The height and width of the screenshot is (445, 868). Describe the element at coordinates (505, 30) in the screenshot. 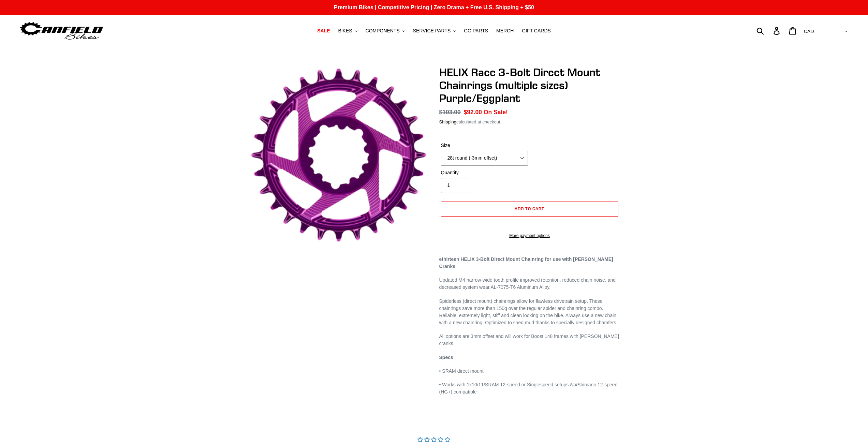

I see `a: MERCH` at that location.